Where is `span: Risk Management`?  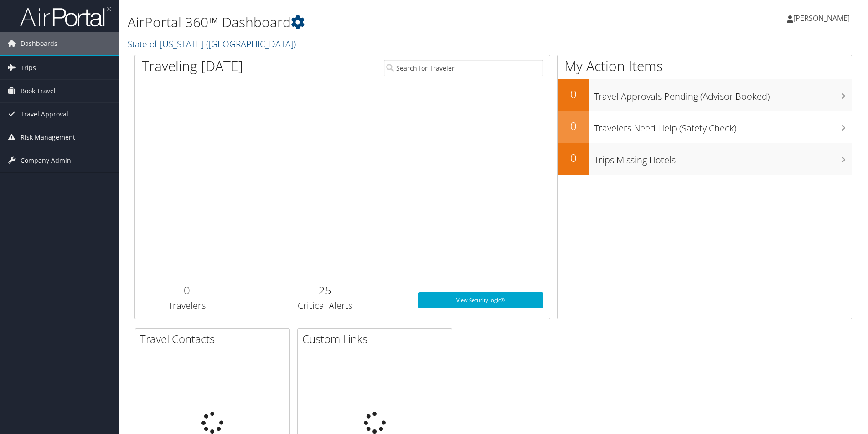
span: Risk Management is located at coordinates (48, 137).